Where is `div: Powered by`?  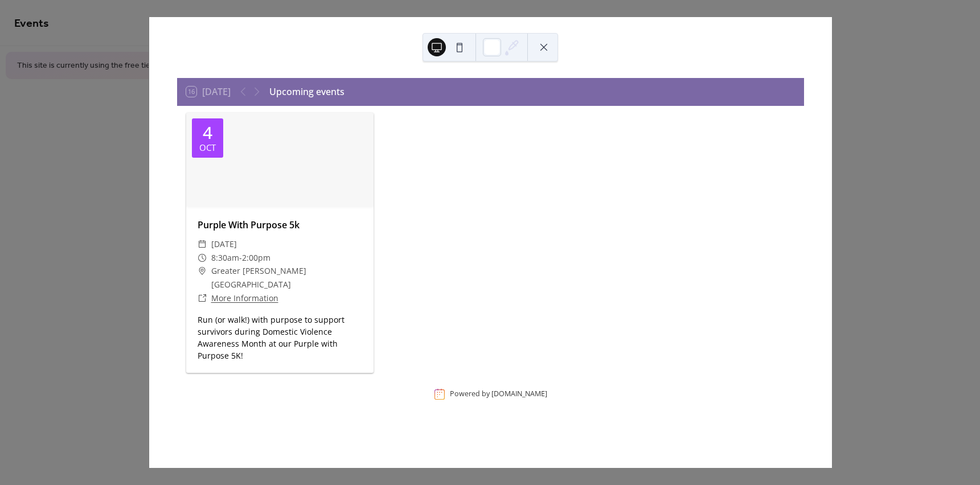
div: Powered by is located at coordinates (498, 394).